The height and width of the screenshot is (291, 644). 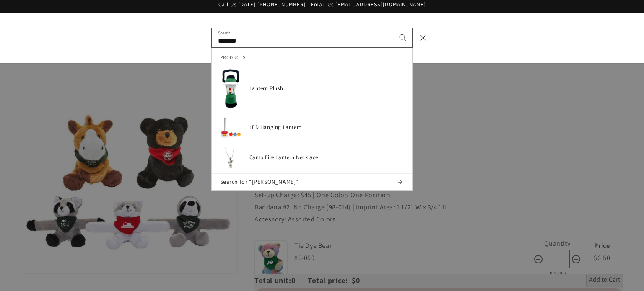 I want to click on a: Lantern Plush, so click(x=312, y=88).